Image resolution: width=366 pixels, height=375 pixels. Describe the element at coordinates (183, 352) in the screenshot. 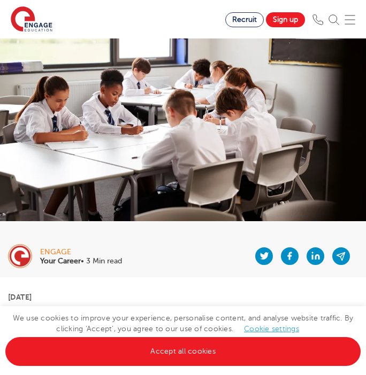

I see `a: Accept all cookies` at that location.